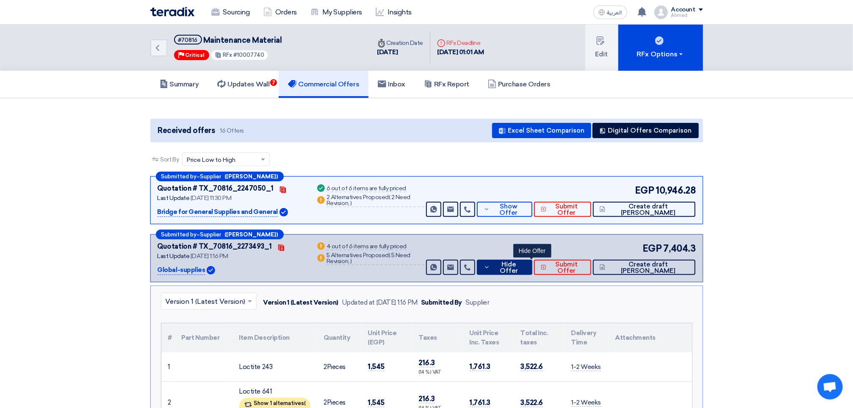 The width and height of the screenshot is (853, 408). I want to click on th: Unit Price (EGP), so click(387, 337).